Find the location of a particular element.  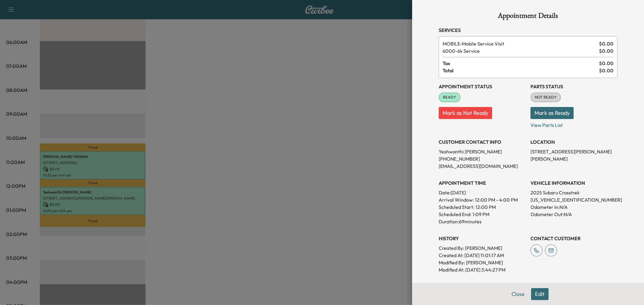

button: Mark as Ready is located at coordinates (552, 113).